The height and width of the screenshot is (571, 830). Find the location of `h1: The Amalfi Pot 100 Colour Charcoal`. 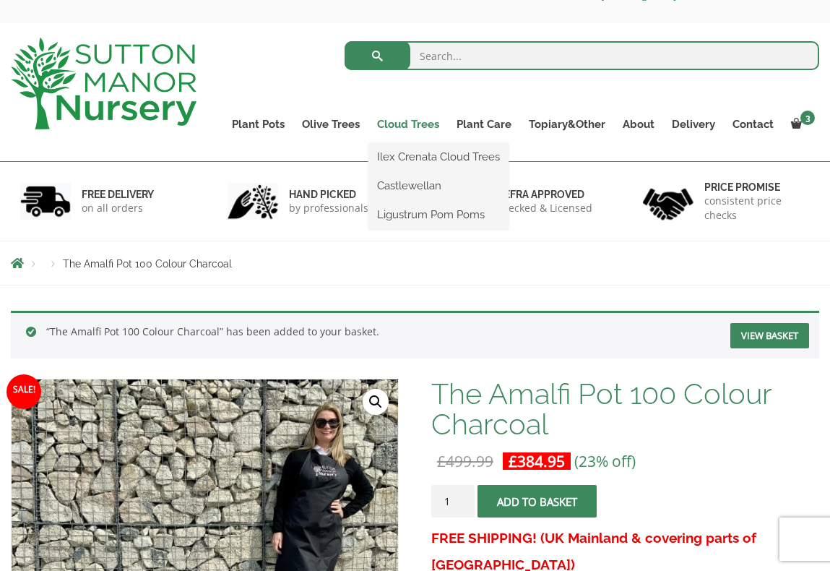

h1: The Amalfi Pot 100 Colour Charcoal is located at coordinates (625, 409).